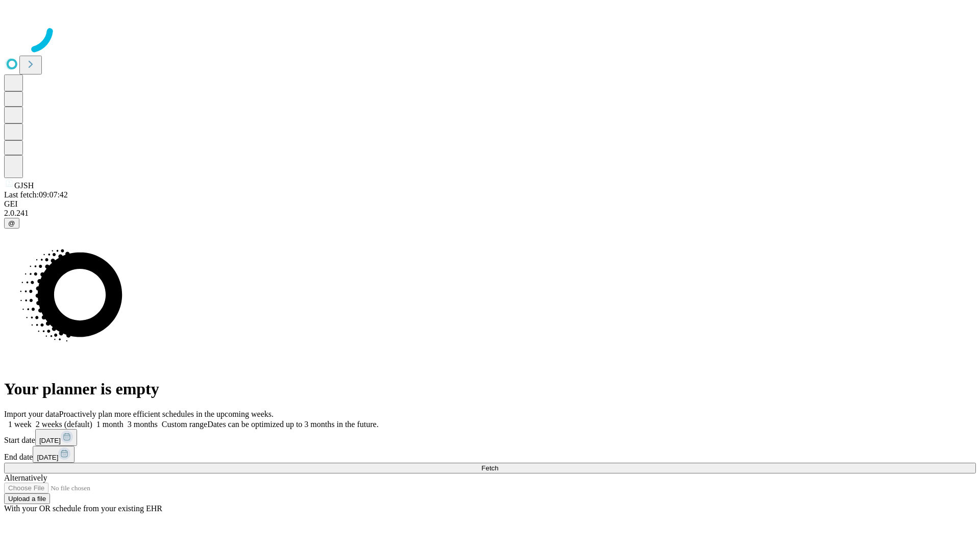  Describe the element at coordinates (490, 468) in the screenshot. I see `button: Fetch` at that location.